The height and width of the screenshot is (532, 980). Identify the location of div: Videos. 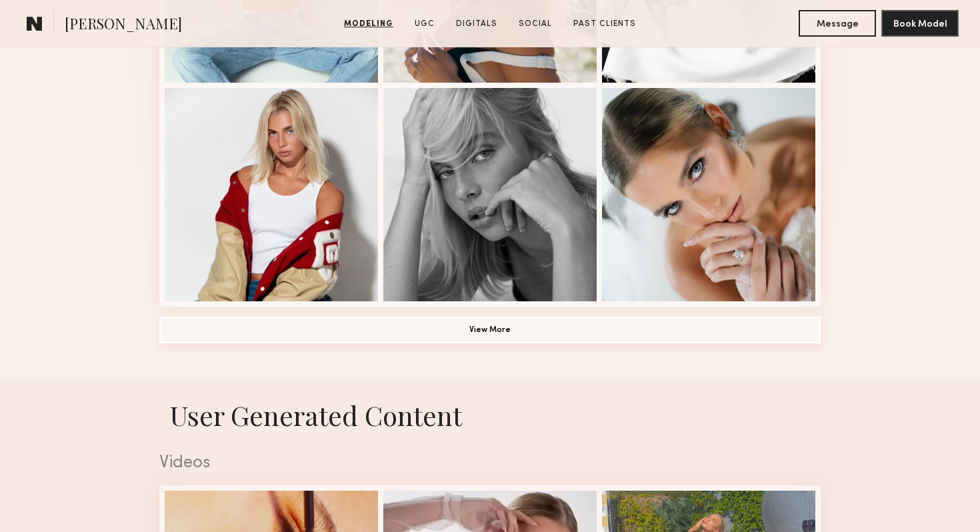
(490, 463).